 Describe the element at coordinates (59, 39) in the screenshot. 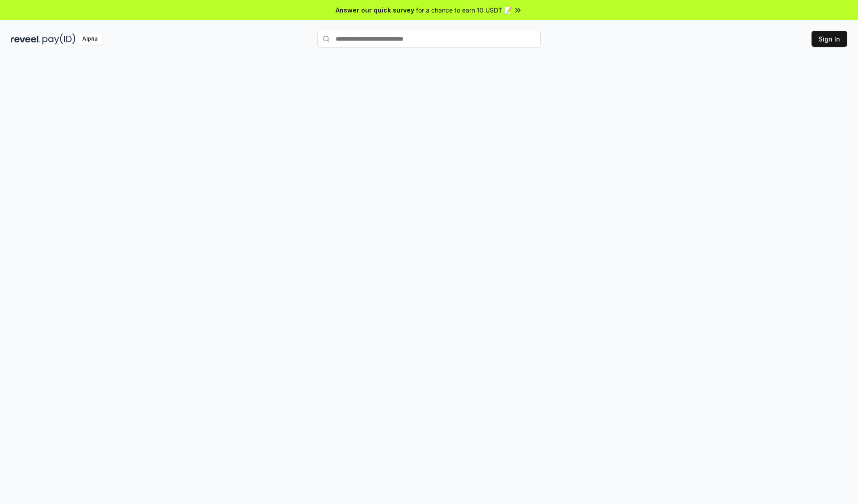

I see `img: pay_id` at that location.